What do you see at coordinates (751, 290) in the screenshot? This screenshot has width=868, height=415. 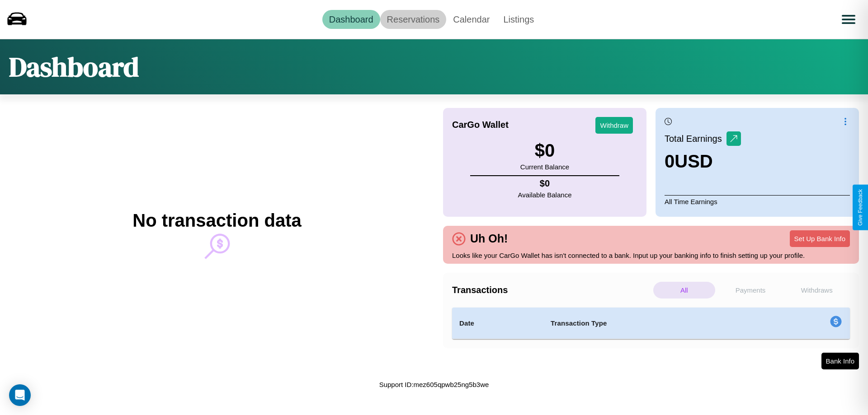 I see `p: Payments` at bounding box center [751, 290].